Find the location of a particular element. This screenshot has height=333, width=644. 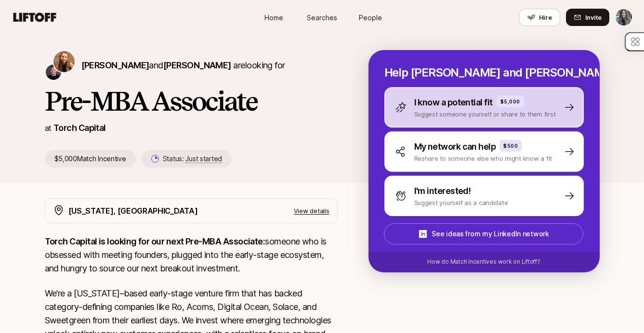

a: Home is located at coordinates (274, 17).